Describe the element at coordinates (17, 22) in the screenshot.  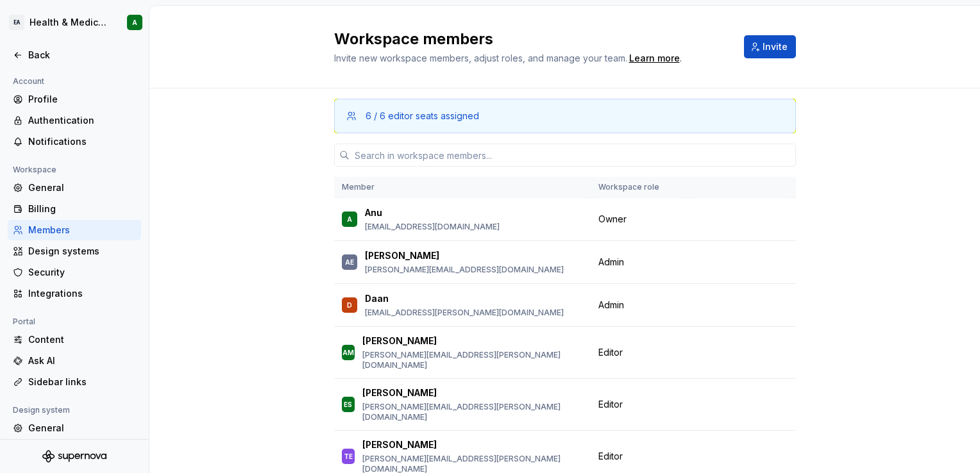
I see `div: EA` at that location.